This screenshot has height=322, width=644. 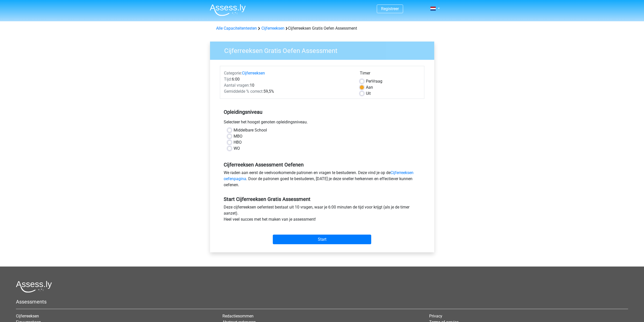 What do you see at coordinates (322, 28) in the screenshot?
I see `div: Cijferreeksen Gratis Oefen Assessment` at bounding box center [322, 28].